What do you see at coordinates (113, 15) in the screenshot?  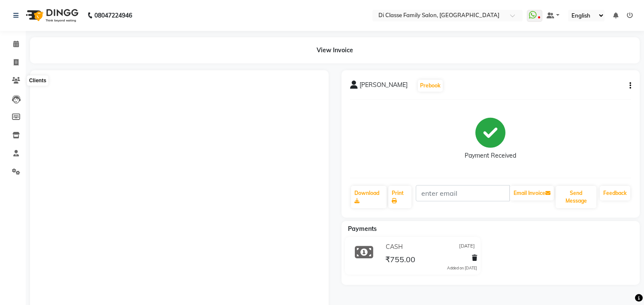 I see `b: 08047224946` at bounding box center [113, 15].